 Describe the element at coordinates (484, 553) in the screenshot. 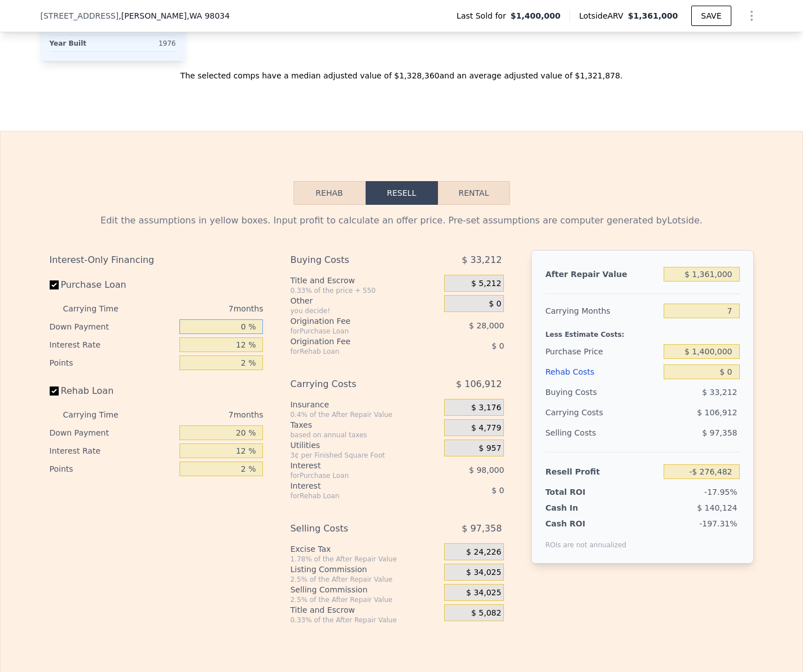

I see `span: $ 24,226` at that location.